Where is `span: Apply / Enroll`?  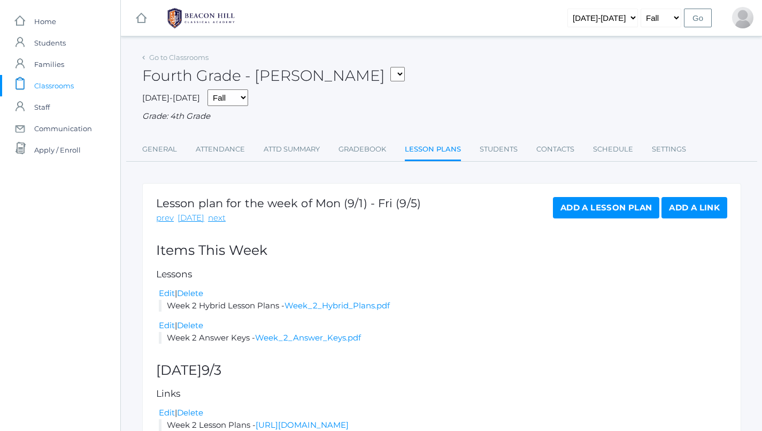 span: Apply / Enroll is located at coordinates (57, 150).